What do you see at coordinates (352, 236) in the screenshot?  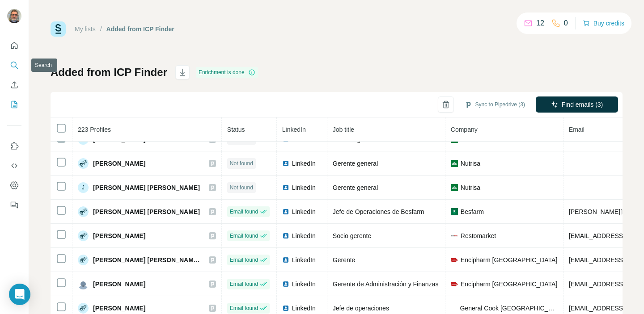 I see `span: Socio gerente` at bounding box center [352, 236].